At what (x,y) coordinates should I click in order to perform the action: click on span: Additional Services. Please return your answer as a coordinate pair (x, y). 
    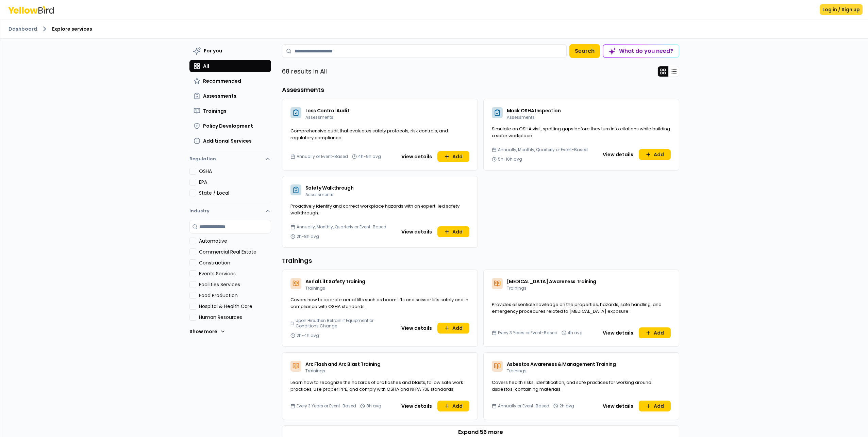
    Looking at the image, I should click on (227, 141).